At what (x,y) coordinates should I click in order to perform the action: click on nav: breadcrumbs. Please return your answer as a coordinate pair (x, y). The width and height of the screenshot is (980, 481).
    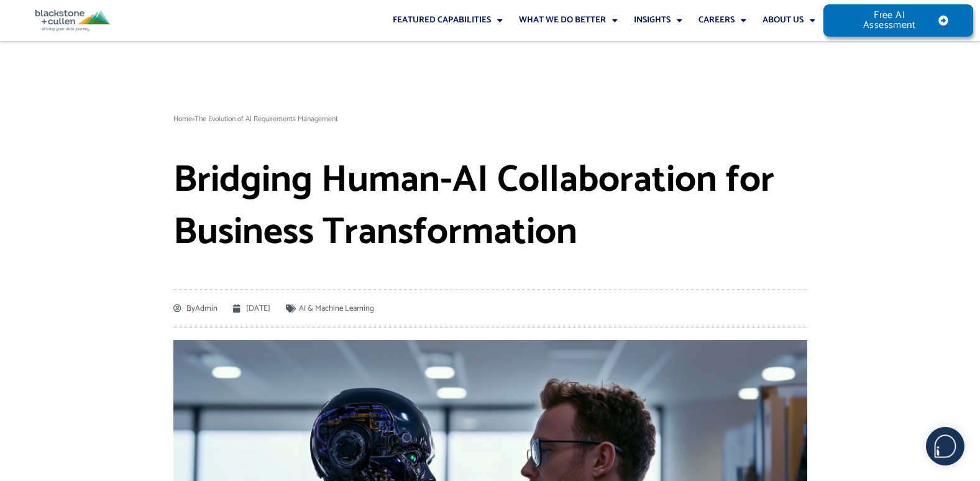
    Looking at the image, I should click on (490, 119).